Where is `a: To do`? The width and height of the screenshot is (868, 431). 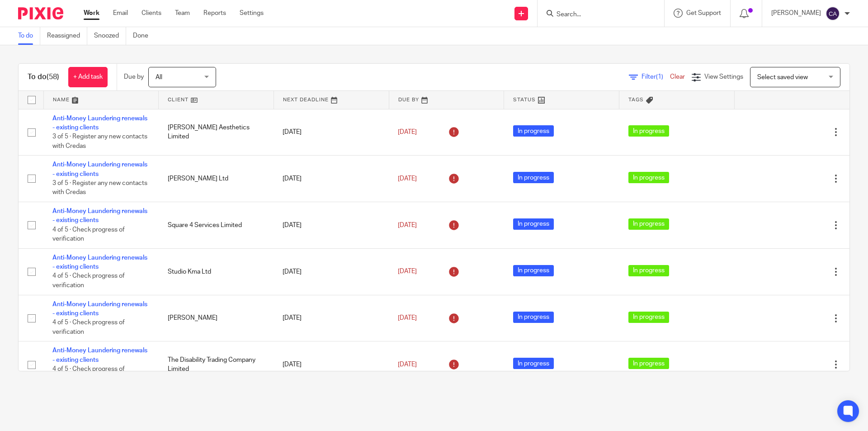
a: To do is located at coordinates (29, 36).